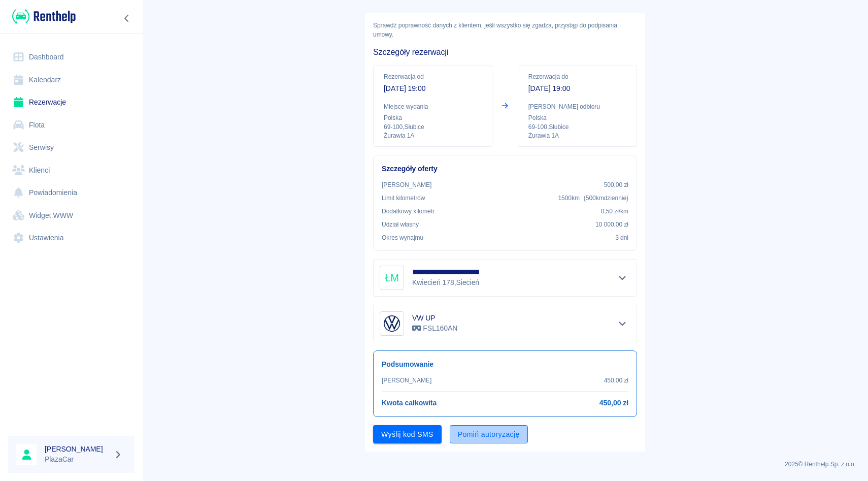  What do you see at coordinates (71, 193) in the screenshot?
I see `a: Powiadomienia` at bounding box center [71, 193].